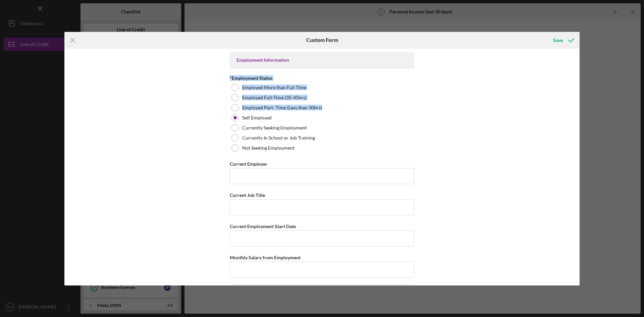 This screenshot has width=644, height=317. Describe the element at coordinates (274, 88) in the screenshot. I see `label: Employed More than Full Time` at that location.